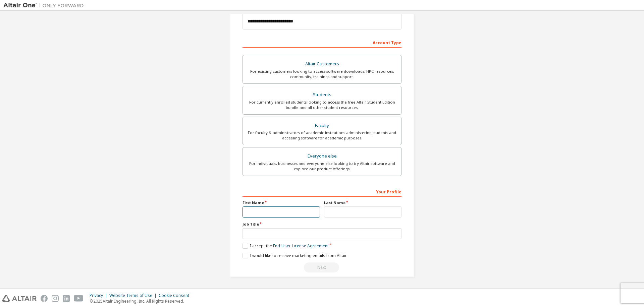 This screenshot has width=644, height=308. Describe the element at coordinates (322, 74) in the screenshot. I see `div: For existing customers looking to access software downloads, HPC resources, community, trainings ...` at that location.